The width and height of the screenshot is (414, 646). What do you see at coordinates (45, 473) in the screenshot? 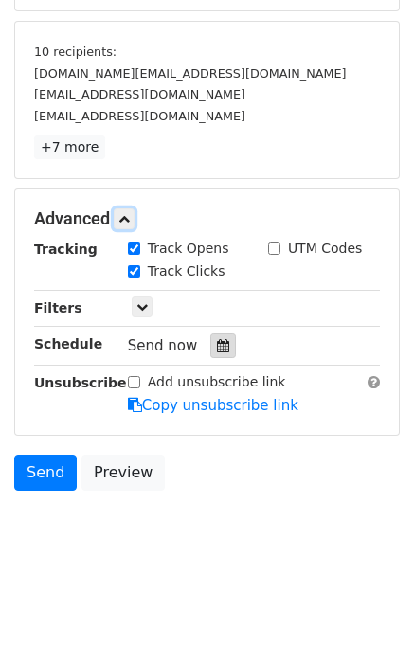
I see `a: Send` at bounding box center [45, 473].